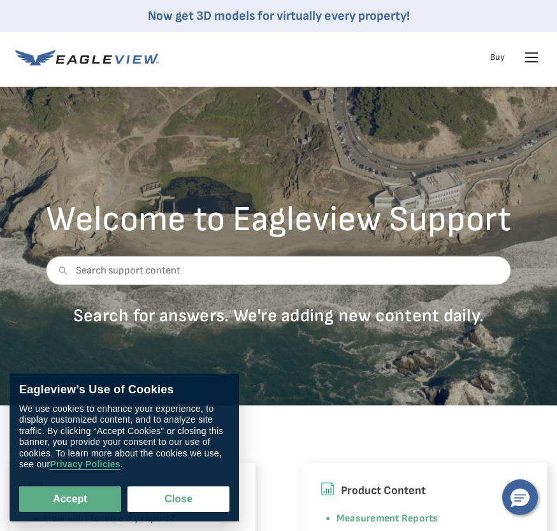 Image resolution: width=557 pixels, height=531 pixels. What do you see at coordinates (424, 490) in the screenshot?
I see `h6: Product Content` at bounding box center [424, 490].